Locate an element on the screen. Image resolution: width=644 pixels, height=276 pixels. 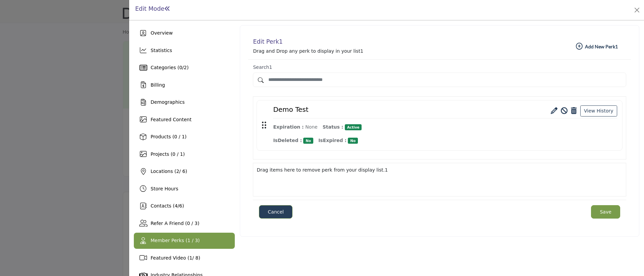
button: Add New Perk1 is located at coordinates (597, 46).